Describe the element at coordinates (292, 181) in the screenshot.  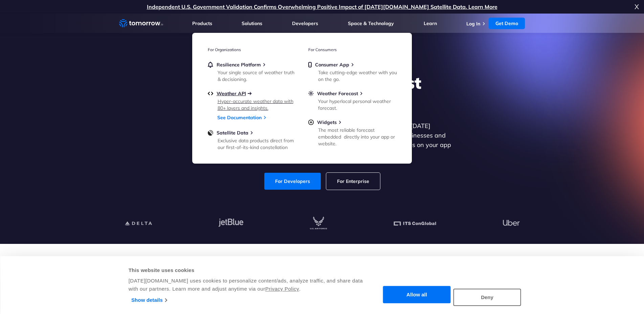
I see `a: For Developers` at that location.